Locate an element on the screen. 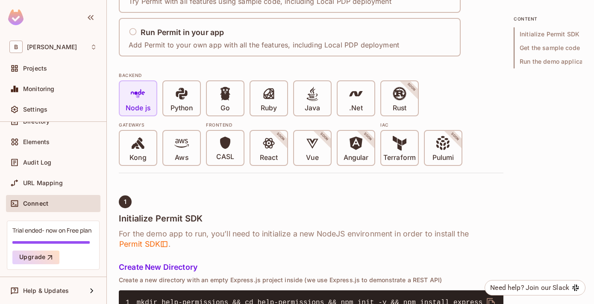 This screenshot has height=304, width=594. span: Workspace: binod is located at coordinates (52, 47).